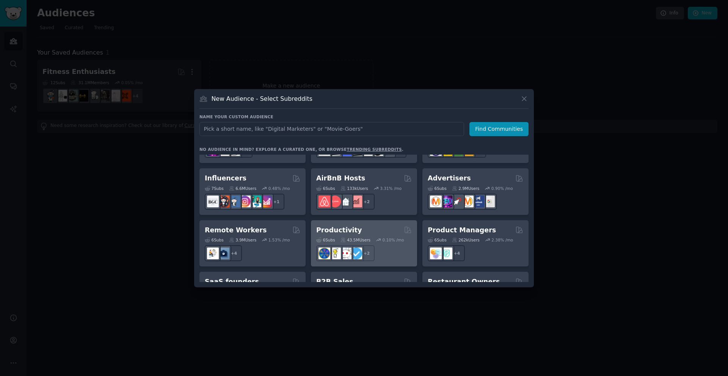 Image resolution: width=728 pixels, height=376 pixels. What do you see at coordinates (466, 240) in the screenshot?
I see `div: 262k Users` at bounding box center [466, 240].